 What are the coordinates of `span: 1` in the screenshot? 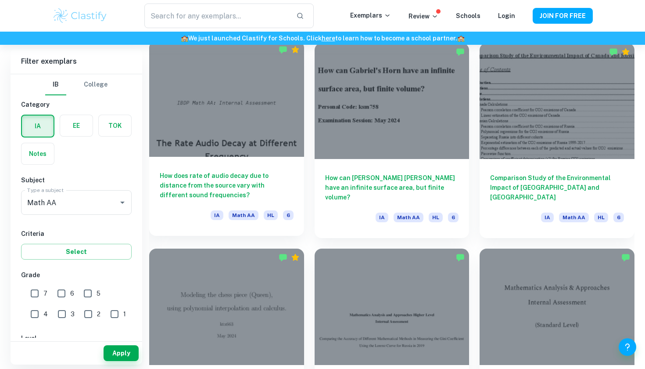 It's located at (125, 314).